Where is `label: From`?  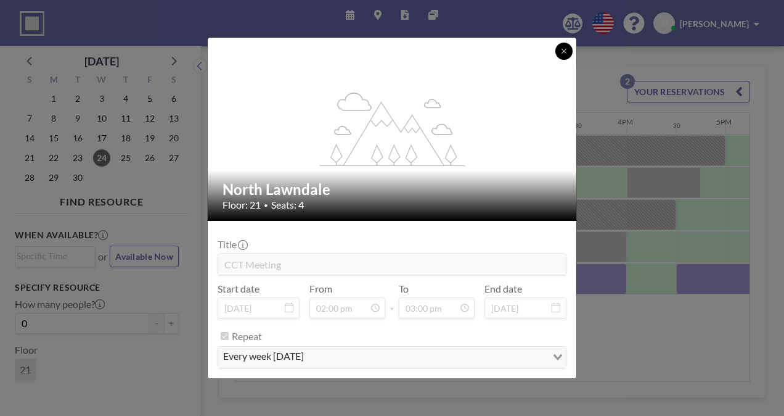 label: From is located at coordinates (321, 289).